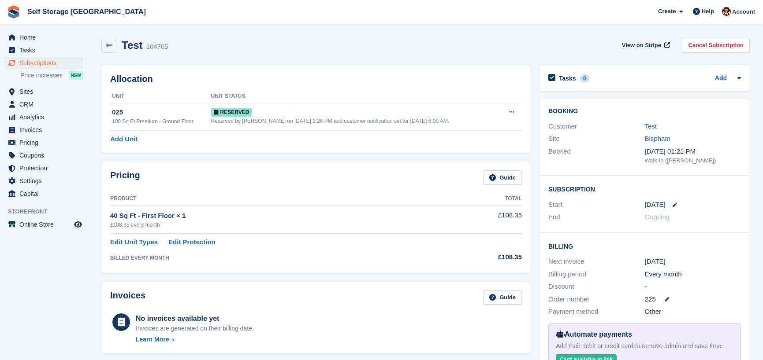 Image resolution: width=763 pixels, height=360 pixels. I want to click on time: 2025-09-06 00:00:00 UTC, so click(655, 205).